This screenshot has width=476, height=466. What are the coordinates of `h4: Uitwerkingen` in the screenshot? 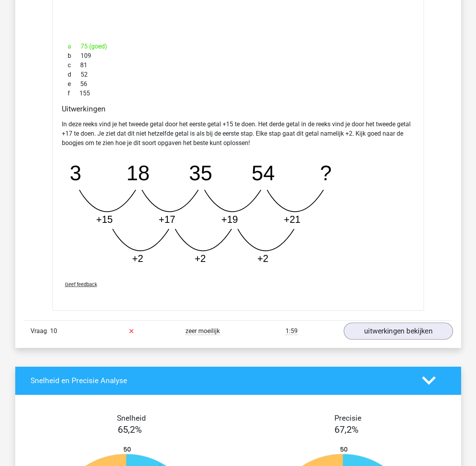 It's located at (238, 109).